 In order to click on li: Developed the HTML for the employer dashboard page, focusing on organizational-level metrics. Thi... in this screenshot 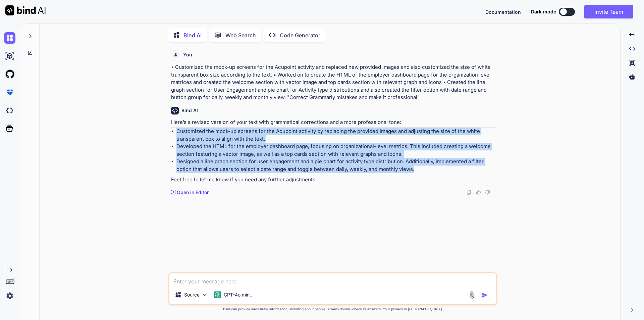, I will do `click(336, 150)`.